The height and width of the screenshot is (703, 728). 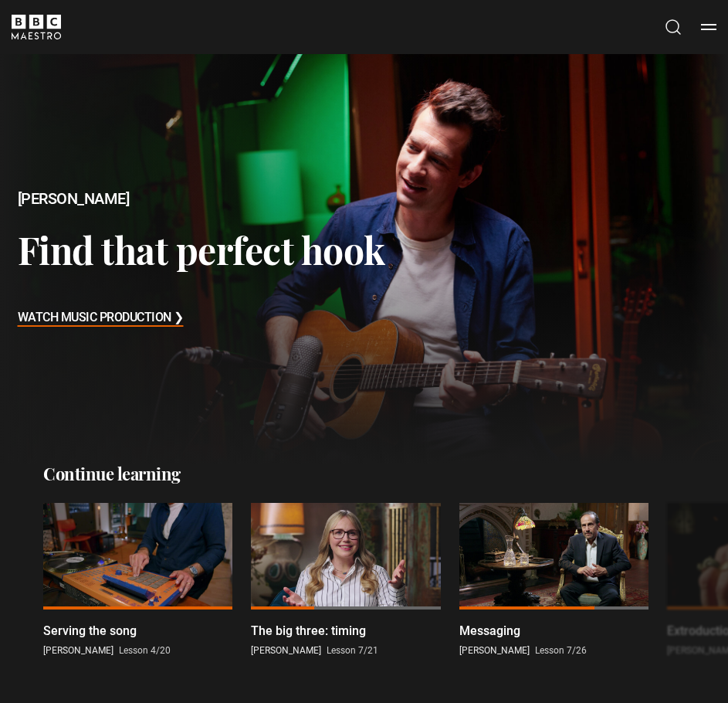 I want to click on span: Lesson 4/20, so click(x=145, y=650).